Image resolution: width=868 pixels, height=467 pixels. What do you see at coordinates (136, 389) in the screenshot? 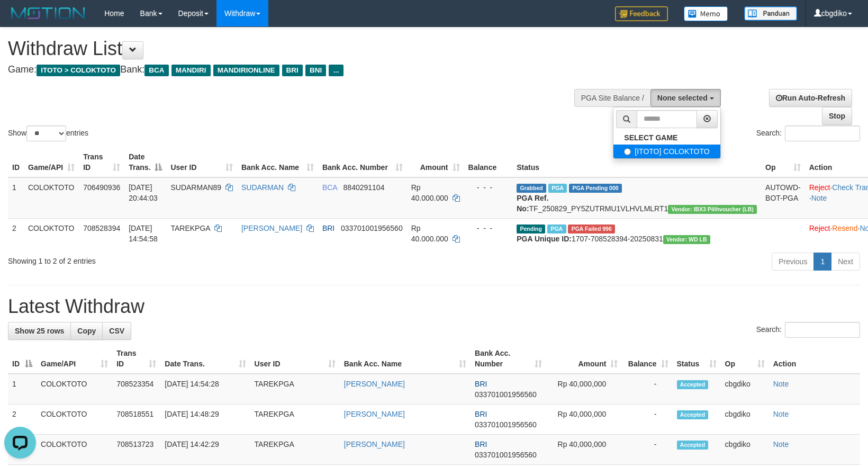
I see `td: 708523354` at bounding box center [136, 389].